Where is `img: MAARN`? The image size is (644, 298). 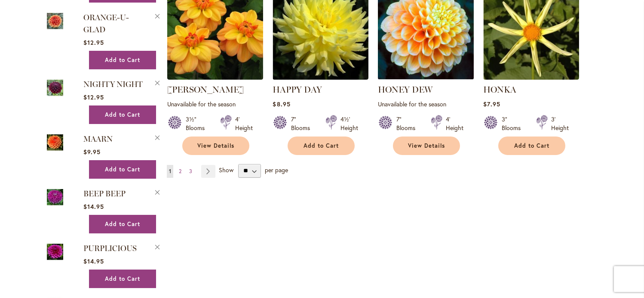 img: MAARN is located at coordinates (55, 142).